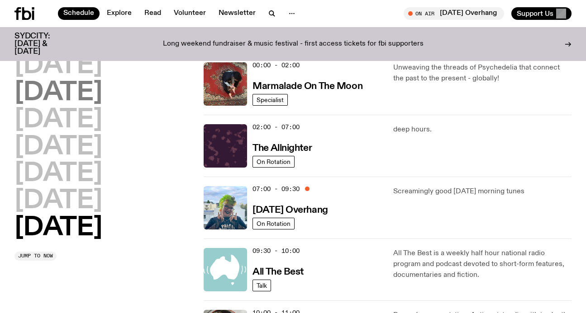 The image size is (586, 313). What do you see at coordinates (152, 14) in the screenshot?
I see `a: Read` at bounding box center [152, 14].